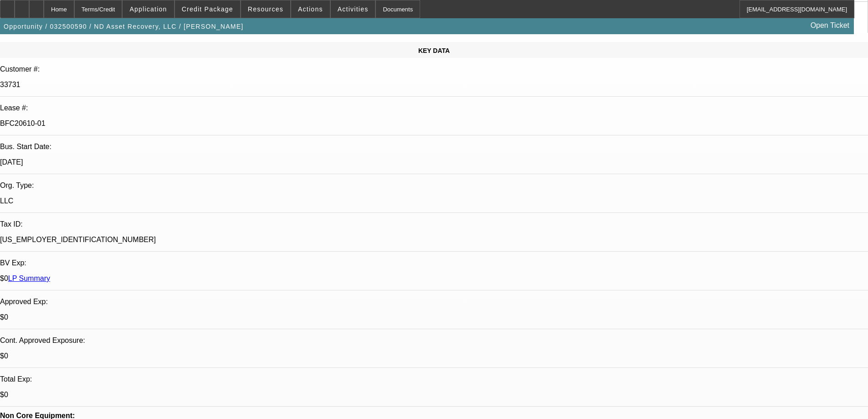 This screenshot has width=868, height=419. I want to click on button: Credit Package, so click(207, 9).